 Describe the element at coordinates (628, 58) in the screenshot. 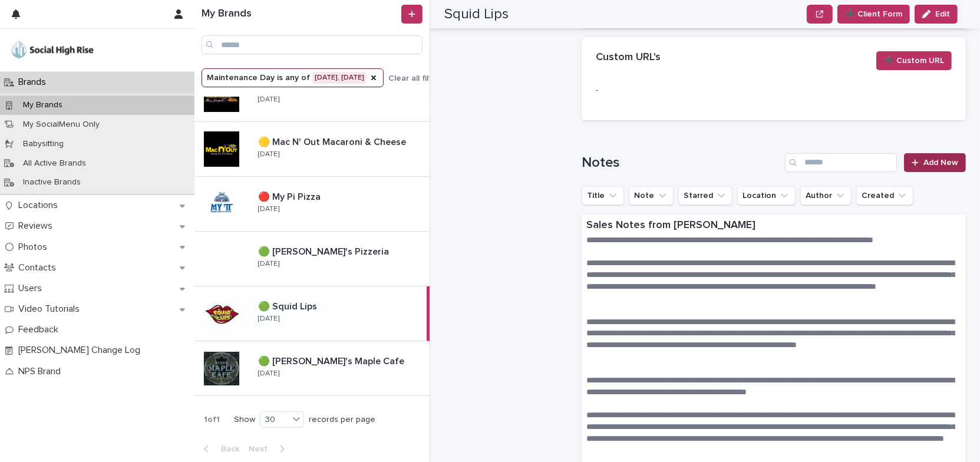

I see `h2: Custom URL's` at that location.